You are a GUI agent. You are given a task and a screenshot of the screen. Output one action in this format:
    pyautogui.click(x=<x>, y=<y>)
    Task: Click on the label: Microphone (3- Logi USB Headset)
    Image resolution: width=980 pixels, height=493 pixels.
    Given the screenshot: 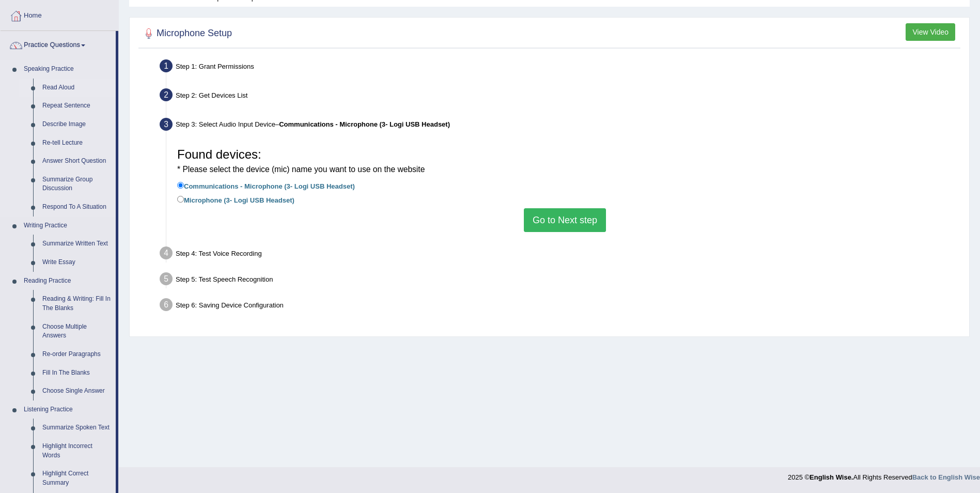 What is the action you would take?
    pyautogui.click(x=236, y=200)
    